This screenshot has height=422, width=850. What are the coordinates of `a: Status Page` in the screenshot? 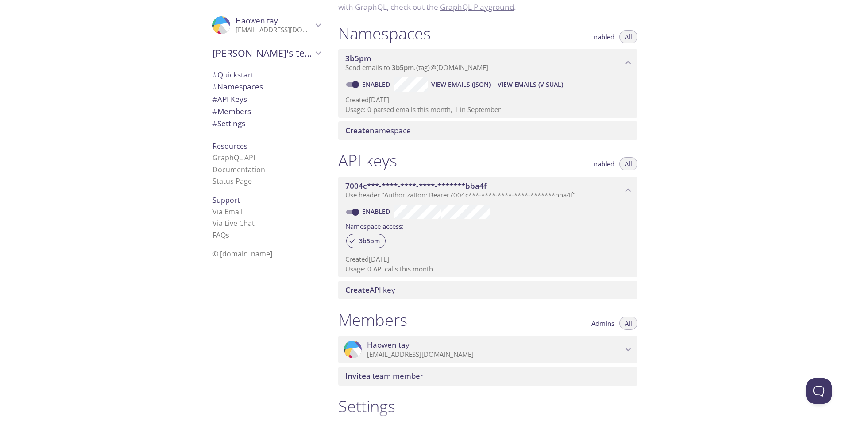 It's located at (232, 181).